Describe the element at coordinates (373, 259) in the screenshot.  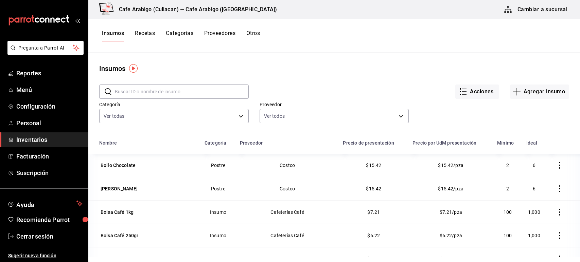
I see `span: $6.71` at that location.